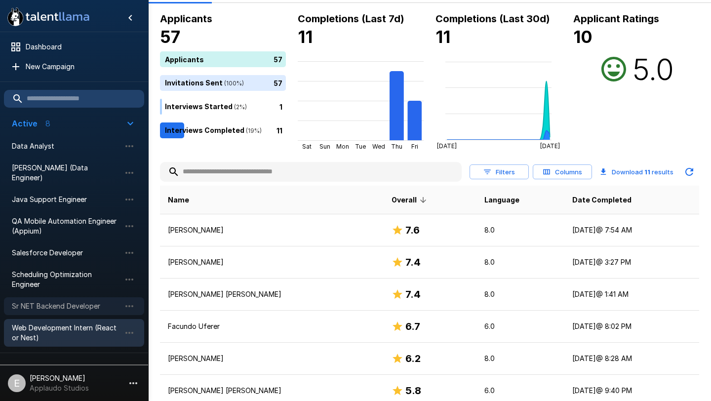 This screenshot has width=711, height=401. I want to click on b: Completions (Last 30d), so click(493, 19).